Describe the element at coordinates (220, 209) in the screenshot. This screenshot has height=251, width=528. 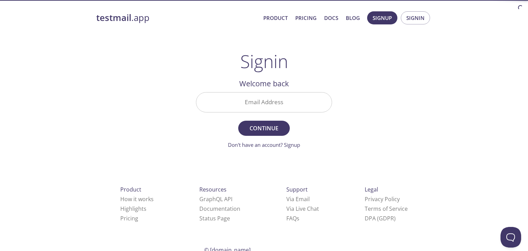
I see `a: Documentation` at that location.